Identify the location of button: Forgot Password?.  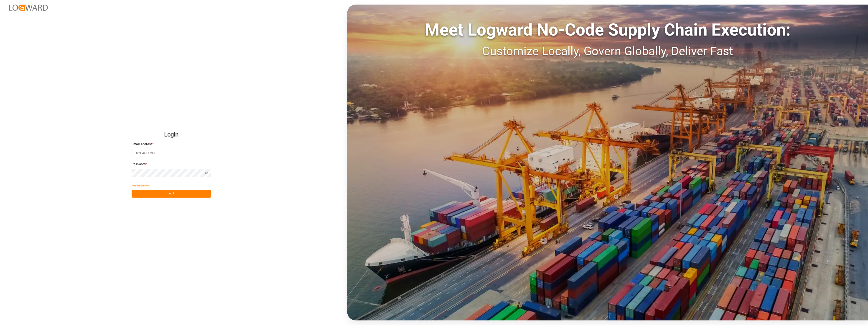
(141, 186).